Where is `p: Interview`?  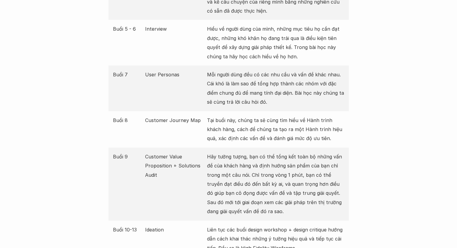
p: Interview is located at coordinates (174, 29).